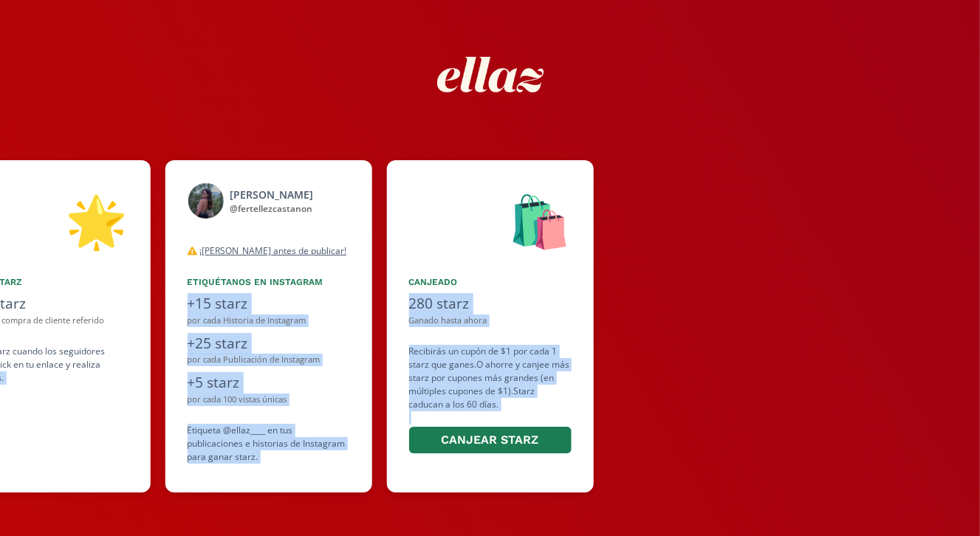 Image resolution: width=980 pixels, height=536 pixels. Describe the element at coordinates (269, 320) in the screenshot. I see `div: por cada Historia de Instagram` at that location.